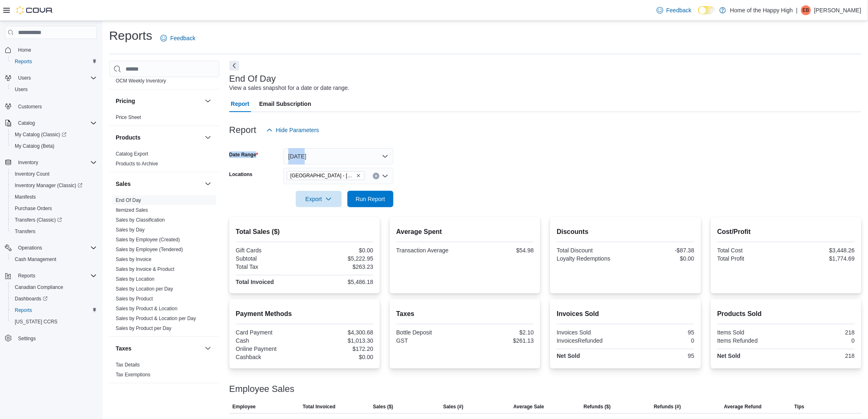 This screenshot has height=419, width=868. Describe the element at coordinates (133, 375) in the screenshot. I see `a: Tax Exemptions` at that location.